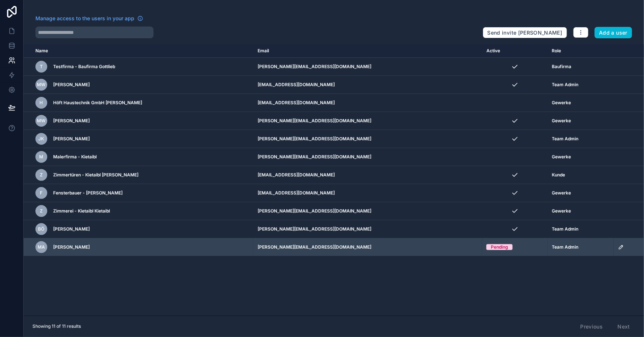  Describe the element at coordinates (613, 33) in the screenshot. I see `button: Add a user` at that location.